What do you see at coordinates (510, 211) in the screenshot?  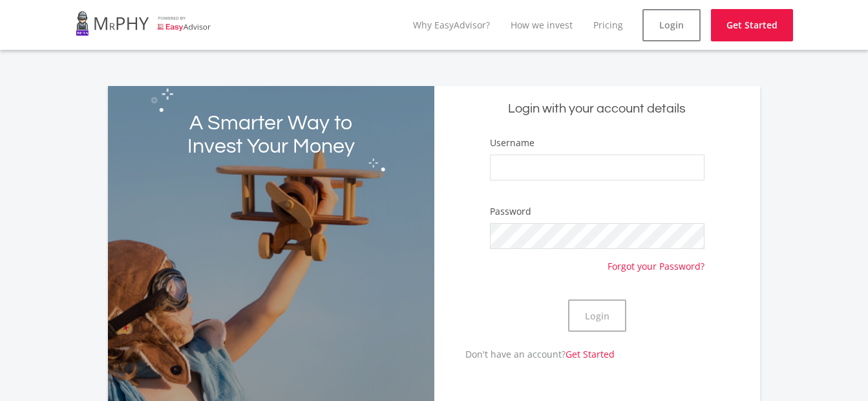 I see `label: Password` at bounding box center [510, 211].